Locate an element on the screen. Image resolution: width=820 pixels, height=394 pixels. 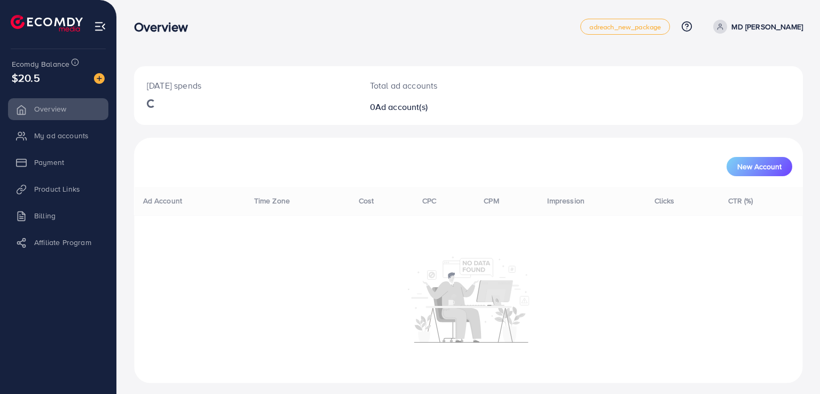
span: Ad account(s) is located at coordinates (401, 107).